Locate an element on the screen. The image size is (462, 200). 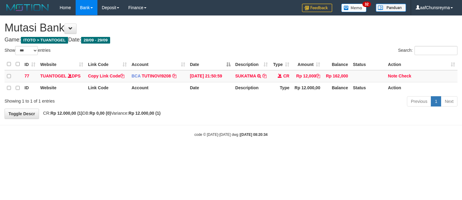
th: Action: activate to sort column ascending is located at coordinates (421, 64).